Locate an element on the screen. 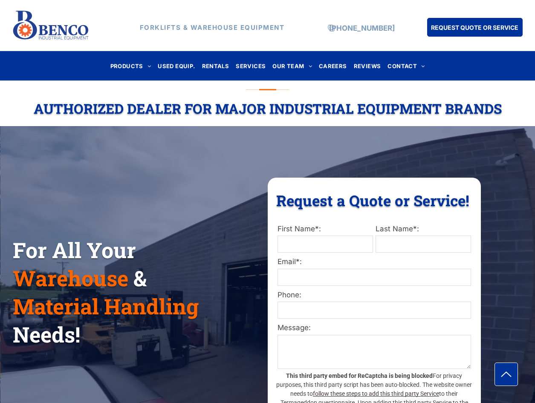  span: Authorized Dealer For Major Industrial Equipment Brands is located at coordinates (268, 108).